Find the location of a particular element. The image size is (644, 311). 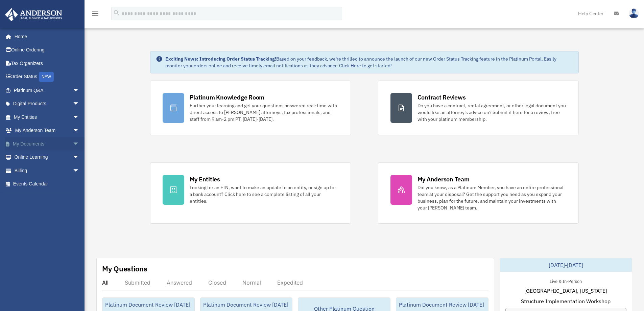

div: NEW is located at coordinates (47, 77).